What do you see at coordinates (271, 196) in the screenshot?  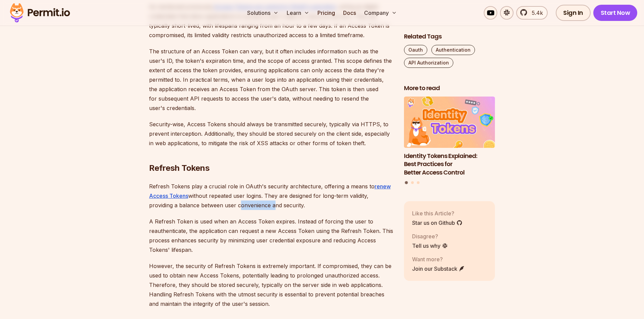 I see `p: Refresh Tokens play a crucial role in OAuth's security architecture, offering a means to without ...` at bounding box center [271, 196].